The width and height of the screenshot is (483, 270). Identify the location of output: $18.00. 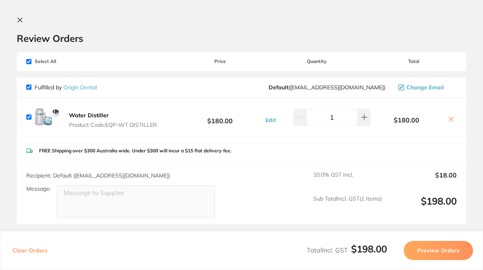
(423, 180).